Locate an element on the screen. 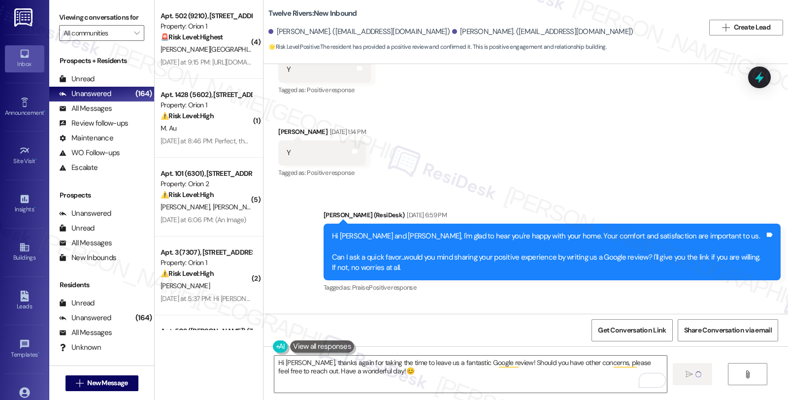 Image resolution: width=788 pixels, height=400 pixels. div: Prospects is located at coordinates (102, 195).